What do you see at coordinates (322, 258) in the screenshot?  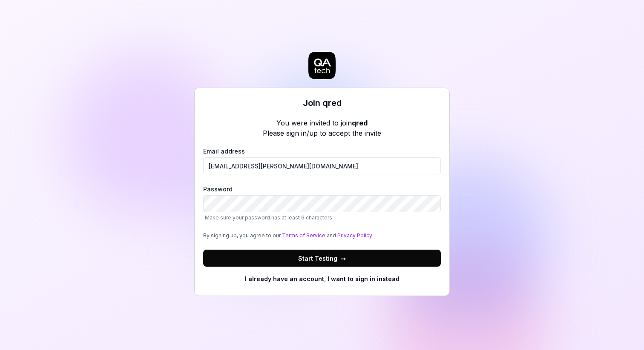 I see `button: Start Testing→` at bounding box center [322, 258].